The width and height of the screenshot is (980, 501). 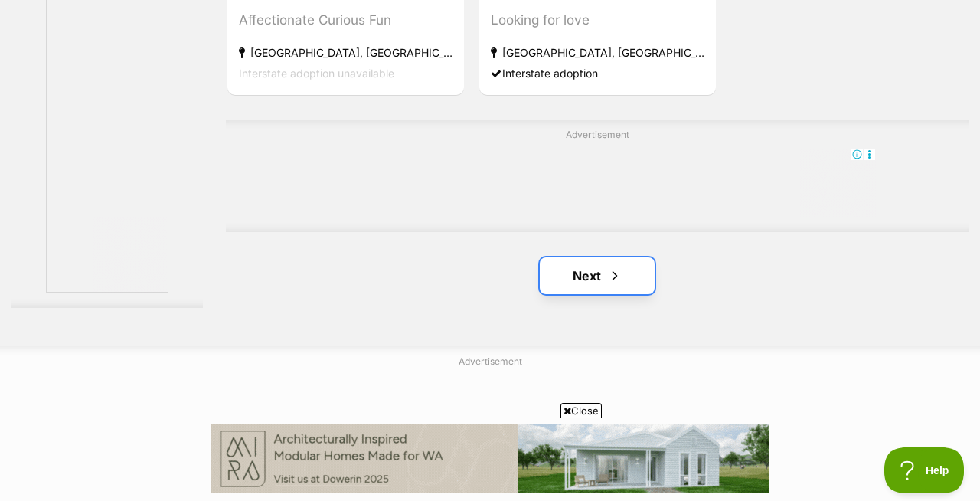 What do you see at coordinates (598, 20) in the screenshot?
I see `div: Looking for love` at bounding box center [598, 20].